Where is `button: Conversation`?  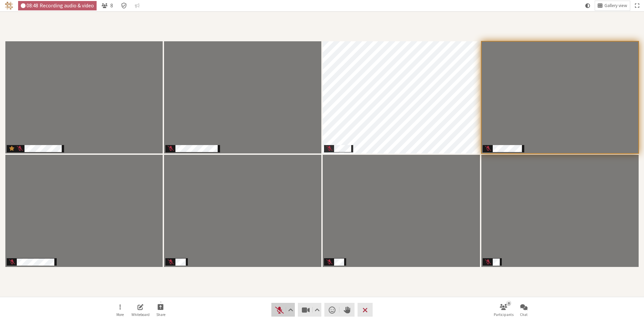
button: Conversation is located at coordinates (137, 5).